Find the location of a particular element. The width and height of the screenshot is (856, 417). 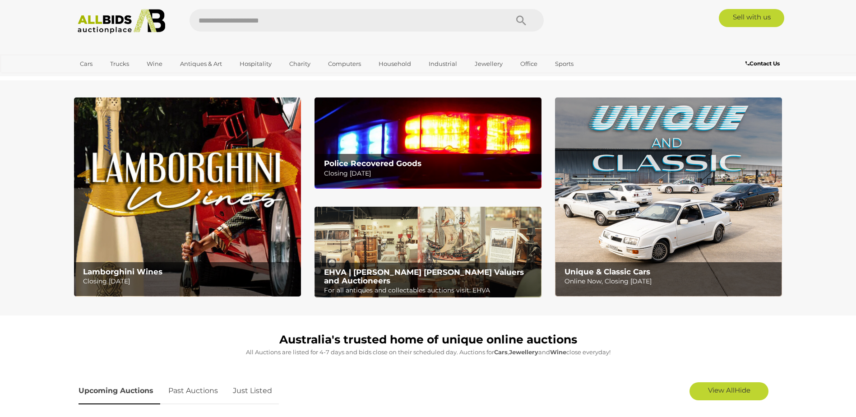

a: Antiques & Art is located at coordinates (201, 64).